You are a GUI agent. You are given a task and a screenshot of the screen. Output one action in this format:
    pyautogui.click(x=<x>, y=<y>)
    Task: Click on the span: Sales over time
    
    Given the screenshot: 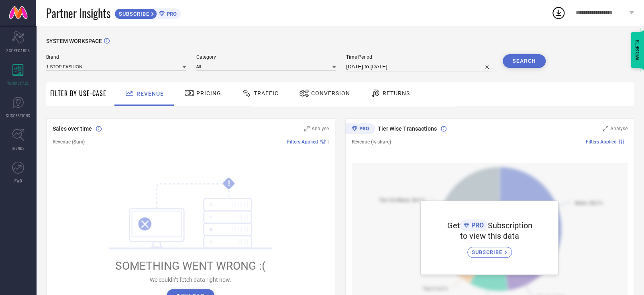 What is the action you would take?
    pyautogui.click(x=72, y=128)
    